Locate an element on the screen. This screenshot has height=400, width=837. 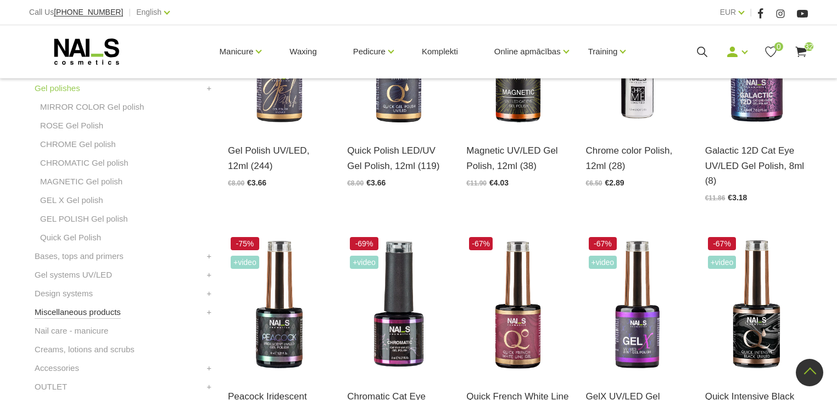
a: Galactic 12D Cat Eye UV/LED Gel Polish, 8ml (8) is located at coordinates (756, 166).